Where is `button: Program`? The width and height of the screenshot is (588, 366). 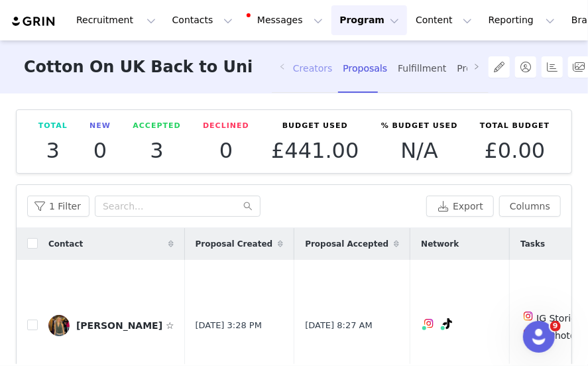 button: Program is located at coordinates (369, 20).